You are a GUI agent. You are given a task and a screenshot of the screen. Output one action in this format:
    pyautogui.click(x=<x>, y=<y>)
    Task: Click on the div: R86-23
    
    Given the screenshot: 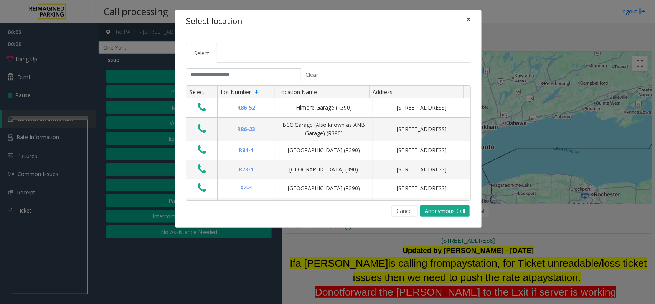 What is the action you would take?
    pyautogui.click(x=246, y=129)
    